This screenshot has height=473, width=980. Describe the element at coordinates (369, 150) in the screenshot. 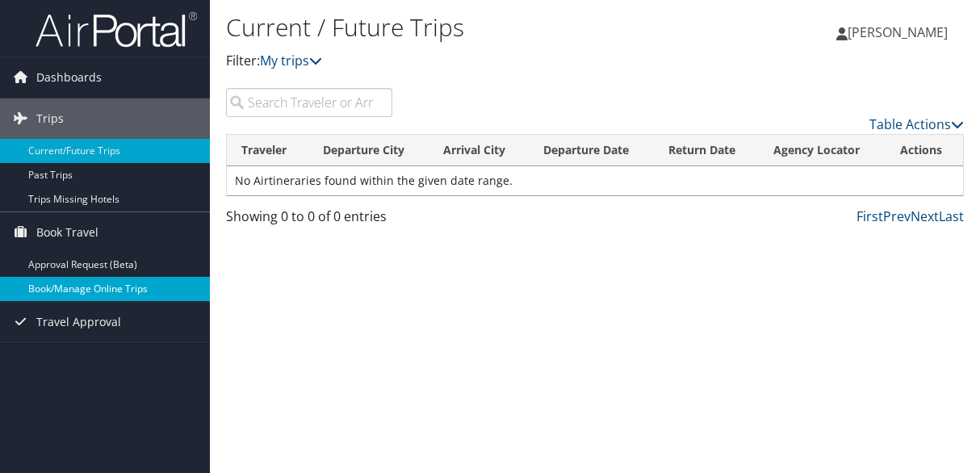

I see `th: Departure City: activate to sort column ascending` at that location.